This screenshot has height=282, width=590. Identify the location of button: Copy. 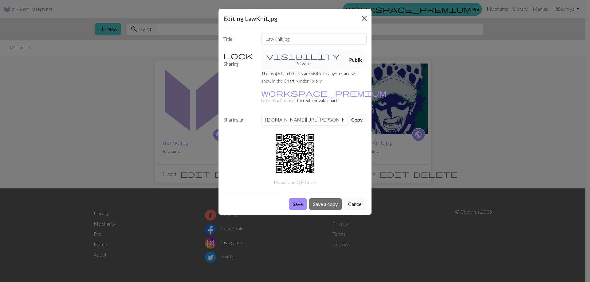
(357, 120).